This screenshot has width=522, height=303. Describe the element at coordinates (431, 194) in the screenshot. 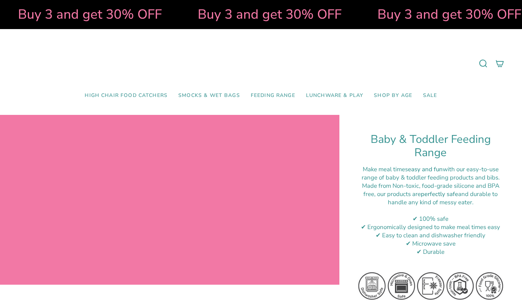

I see `span: ade from Non-toxic, food-grade silicone and BPA free, our products are and durable to handle any ...` at that location.